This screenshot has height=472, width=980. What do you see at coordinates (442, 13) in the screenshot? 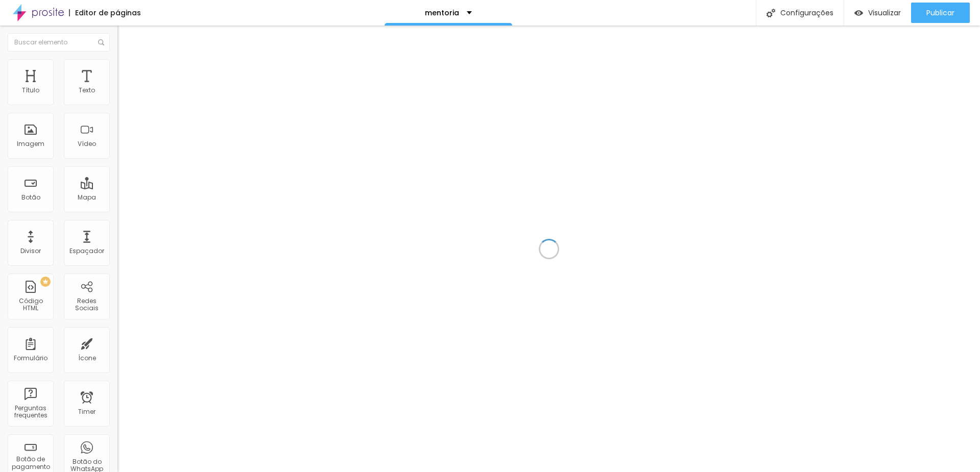
I see `p: mentoria` at bounding box center [442, 13].